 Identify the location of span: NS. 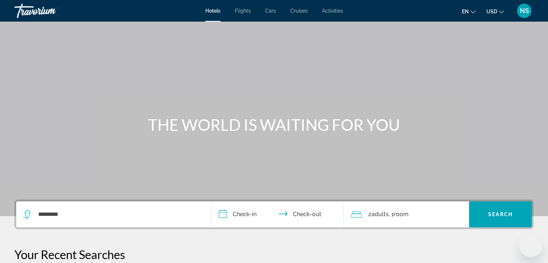
(524, 11).